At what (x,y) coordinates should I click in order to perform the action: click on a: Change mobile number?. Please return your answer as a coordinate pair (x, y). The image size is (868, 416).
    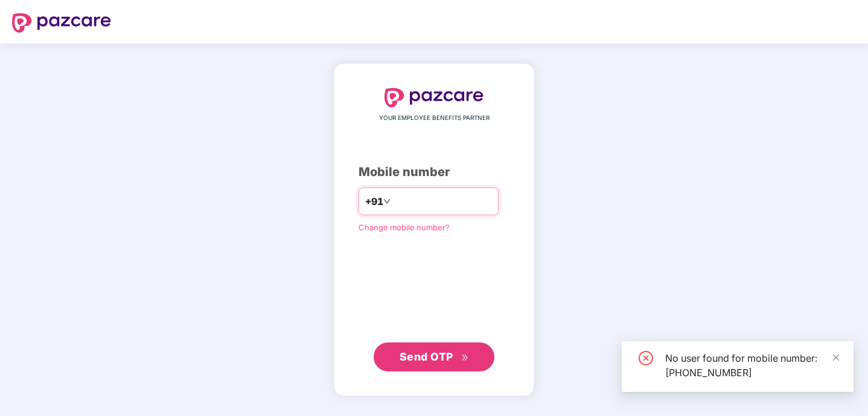
    Looking at the image, I should click on (403, 227).